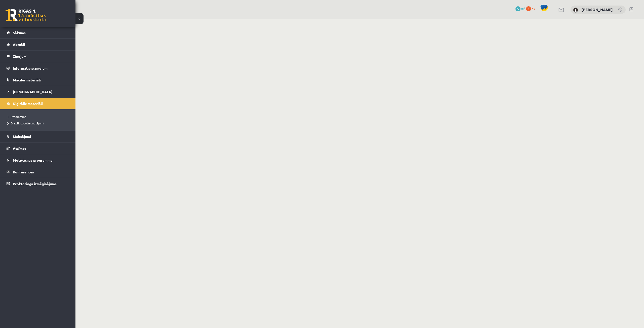 The width and height of the screenshot is (644, 328). Describe the element at coordinates (38, 184) in the screenshot. I see `a: Proktoringa izmēģinājums` at that location.